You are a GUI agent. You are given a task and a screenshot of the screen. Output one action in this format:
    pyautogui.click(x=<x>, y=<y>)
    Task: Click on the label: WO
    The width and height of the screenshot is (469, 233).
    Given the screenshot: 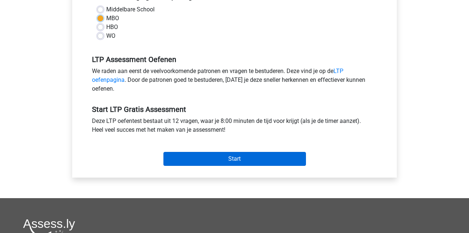 What is the action you would take?
    pyautogui.click(x=111, y=36)
    